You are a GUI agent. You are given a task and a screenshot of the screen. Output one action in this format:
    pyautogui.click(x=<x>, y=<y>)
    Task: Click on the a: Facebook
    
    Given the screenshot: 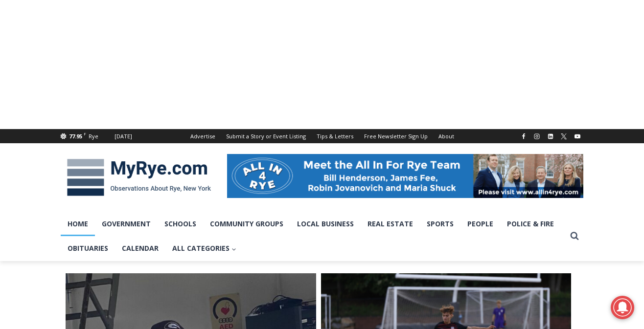 What is the action you would take?
    pyautogui.click(x=524, y=136)
    